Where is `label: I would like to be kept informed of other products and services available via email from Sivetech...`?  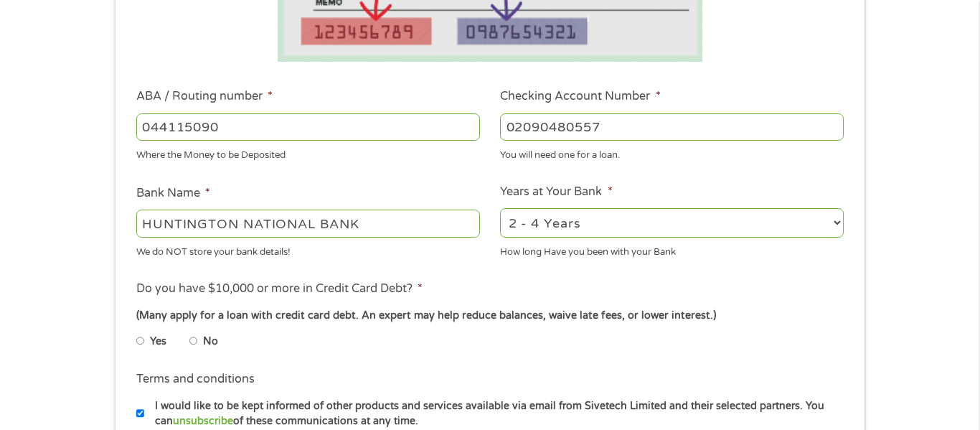
label: I would like to be kept informed of other products and services available via email from Sivetech... is located at coordinates (496, 413).